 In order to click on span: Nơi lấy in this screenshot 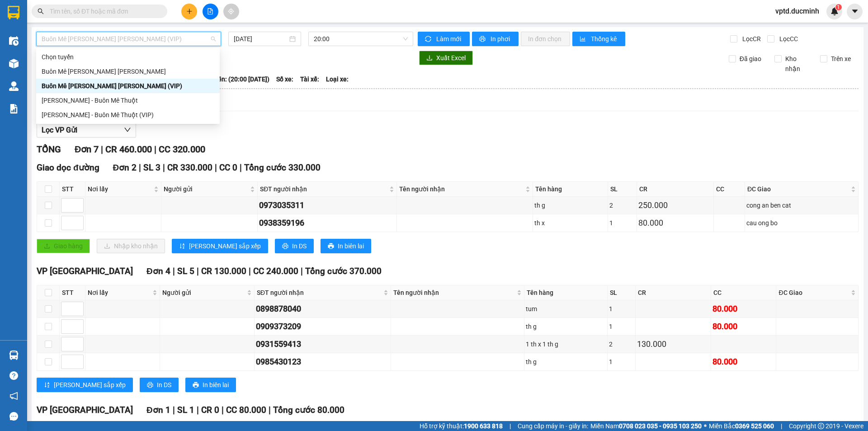, I will do `click(120, 189)`.